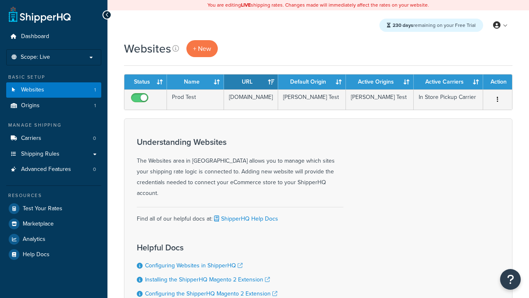 This screenshot has height=298, width=529. Describe the element at coordinates (54, 169) in the screenshot. I see `li: Advanced Features` at that location.